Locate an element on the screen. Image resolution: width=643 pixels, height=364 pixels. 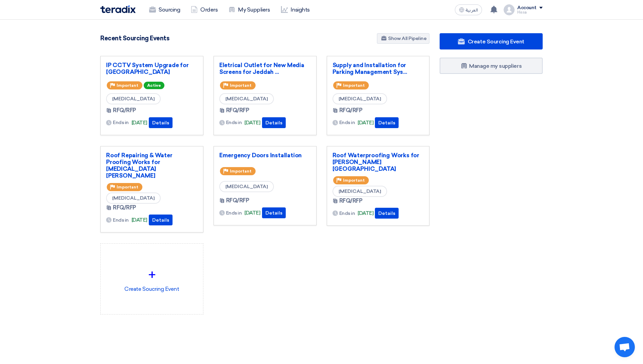
a: Manage my suppliers is located at coordinates (491, 66).